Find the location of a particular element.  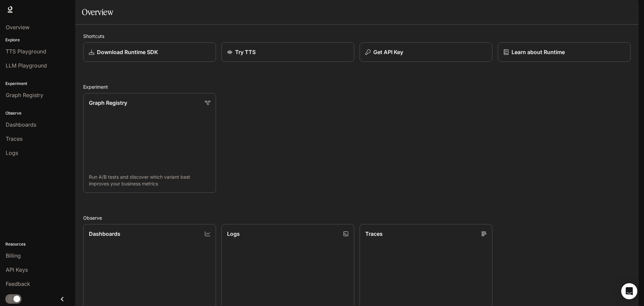

p: Graph Registry is located at coordinates (108, 103).